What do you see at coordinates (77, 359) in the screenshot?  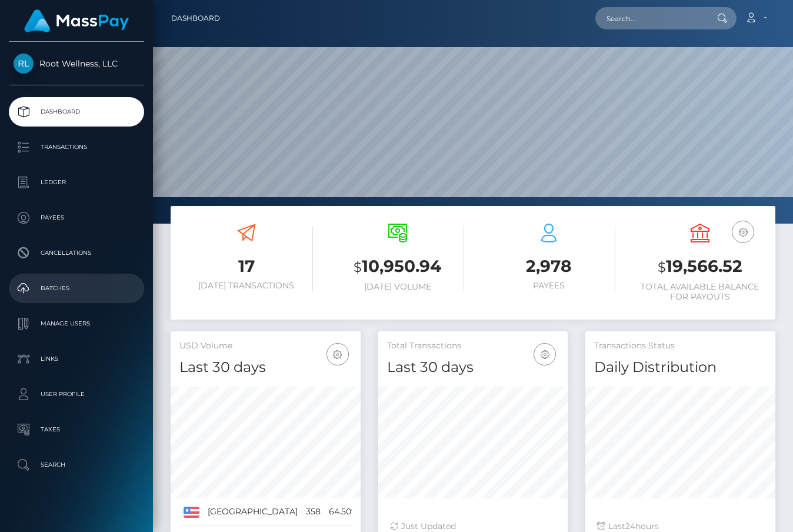 I see `a: Links` at bounding box center [77, 359].